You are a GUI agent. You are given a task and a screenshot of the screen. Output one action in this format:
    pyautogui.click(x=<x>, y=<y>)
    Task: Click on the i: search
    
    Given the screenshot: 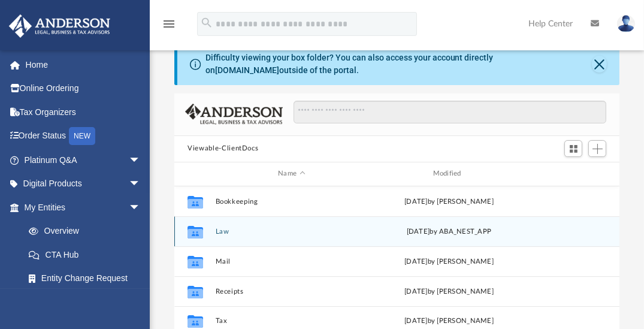 What is the action you would take?
    pyautogui.click(x=207, y=23)
    